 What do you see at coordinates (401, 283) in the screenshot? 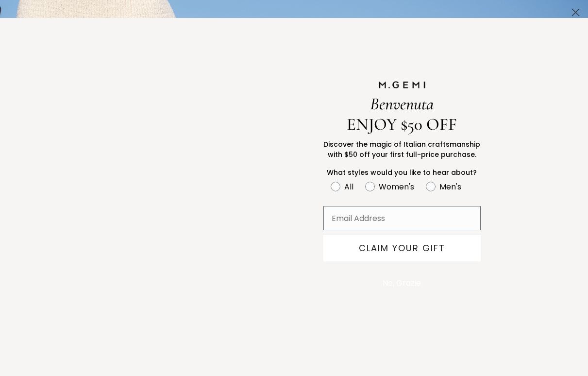
I see `button: No, Grazie` at bounding box center [401, 283].